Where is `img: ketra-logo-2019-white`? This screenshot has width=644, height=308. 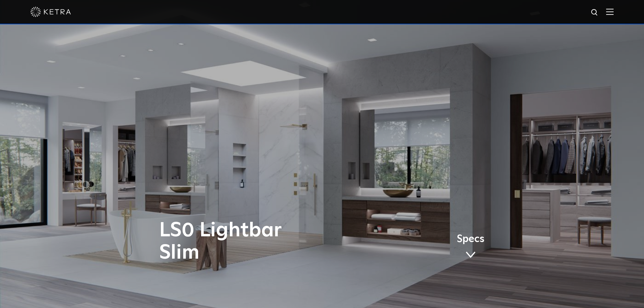 img: ketra-logo-2019-white is located at coordinates (51, 12).